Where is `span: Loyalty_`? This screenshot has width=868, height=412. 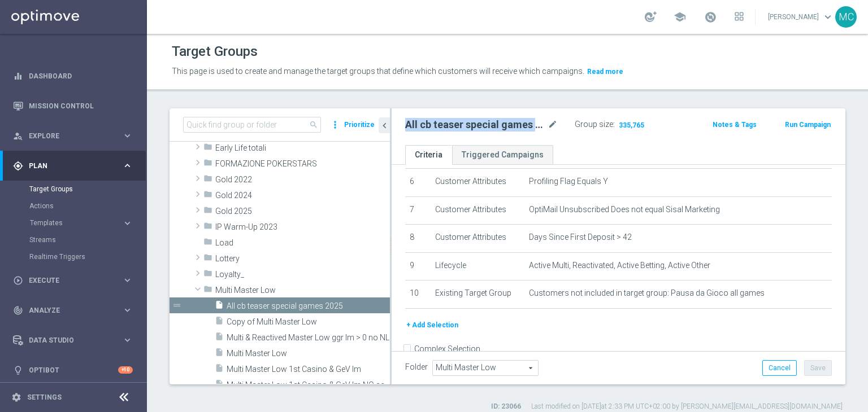
span: Loyalty_ is located at coordinates (302, 274).